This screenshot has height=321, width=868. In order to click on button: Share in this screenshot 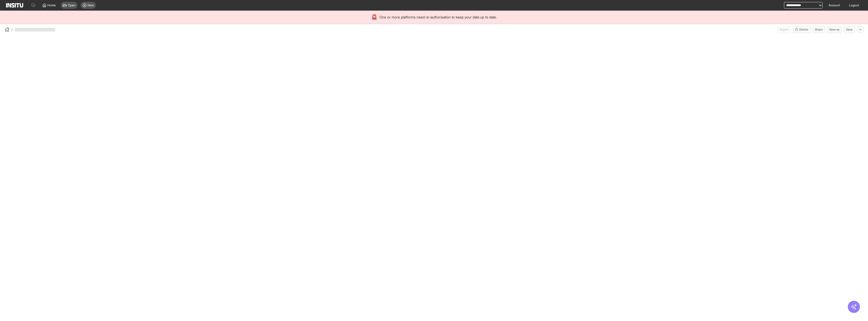, I will do `click(819, 30)`.